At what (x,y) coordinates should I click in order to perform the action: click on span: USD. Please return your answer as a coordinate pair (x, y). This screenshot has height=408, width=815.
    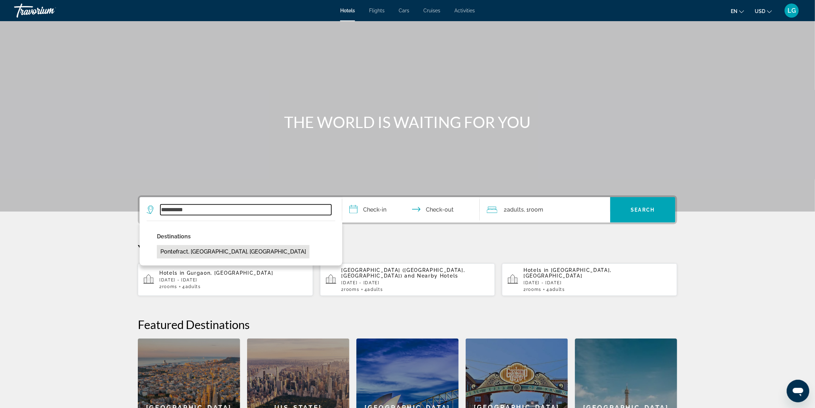
    Looking at the image, I should click on (760, 11).